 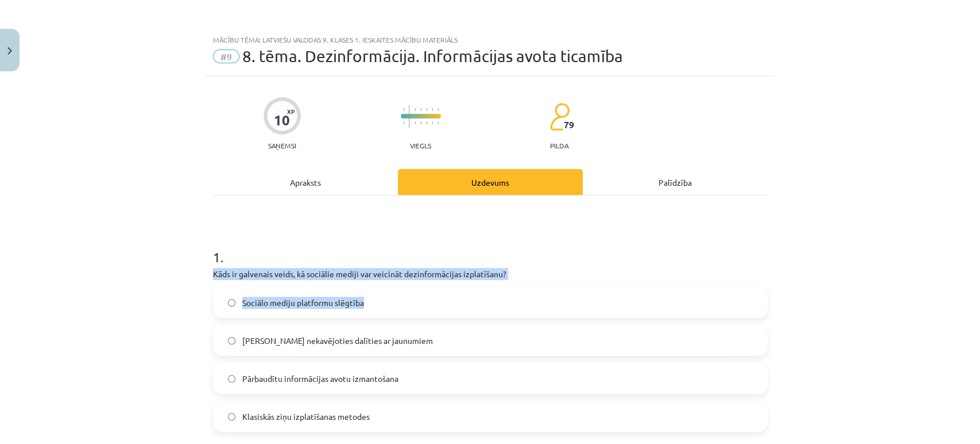 What do you see at coordinates (231, 416) in the screenshot?
I see `input: Klasiskās ziņu izplatīšanas metodes` at bounding box center [231, 416].